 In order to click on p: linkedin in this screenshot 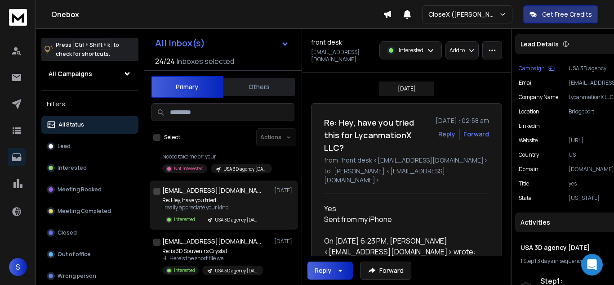, I will do `click(529, 126)`.